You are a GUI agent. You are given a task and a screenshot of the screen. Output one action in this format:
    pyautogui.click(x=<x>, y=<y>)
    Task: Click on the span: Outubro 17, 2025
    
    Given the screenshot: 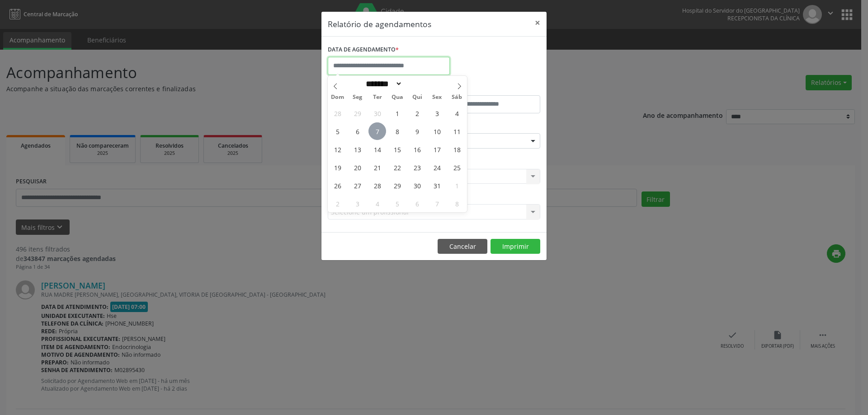 What is the action you would take?
    pyautogui.click(x=437, y=149)
    